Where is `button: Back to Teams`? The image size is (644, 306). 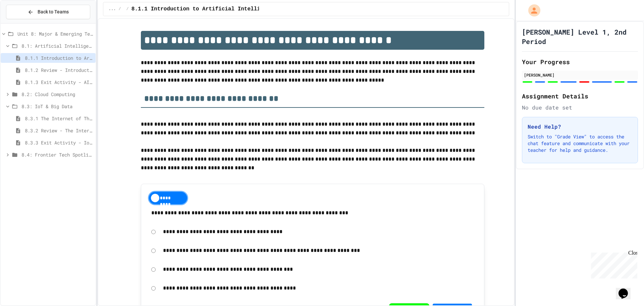 button: Back to Teams is located at coordinates (48, 11).